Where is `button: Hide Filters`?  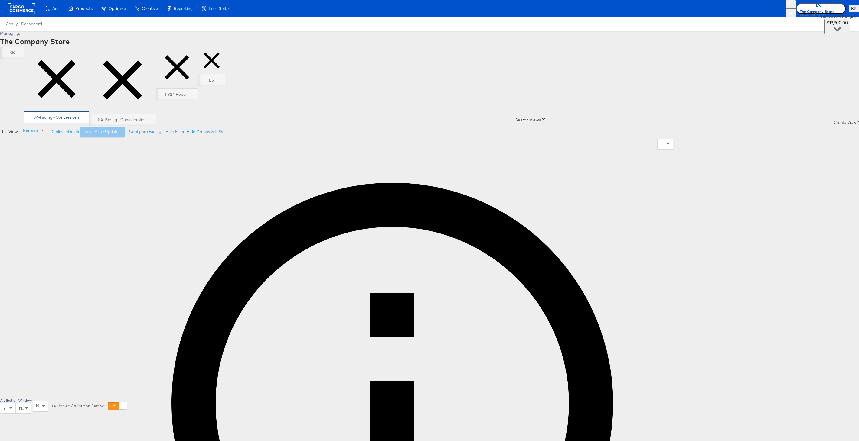 button: Hide Filters is located at coordinates (176, 132).